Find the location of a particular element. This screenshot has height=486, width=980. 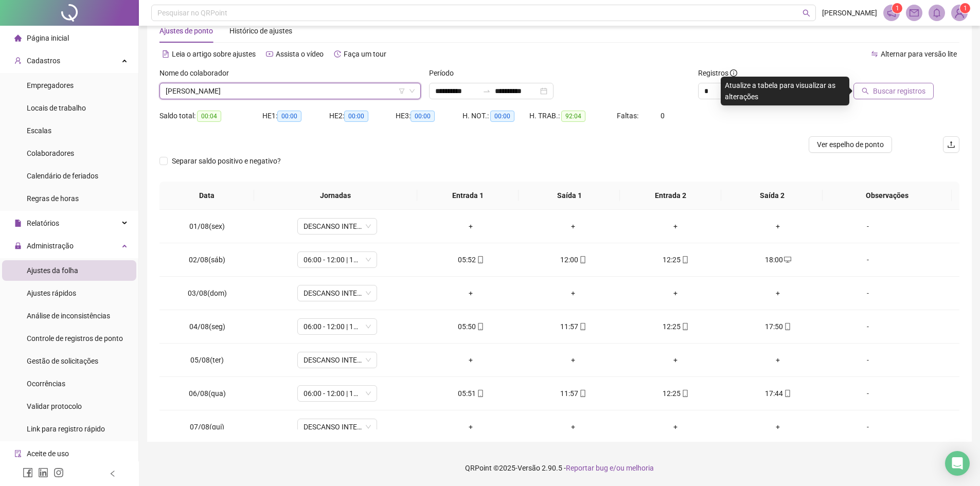

span: 92:04 is located at coordinates (573, 116).